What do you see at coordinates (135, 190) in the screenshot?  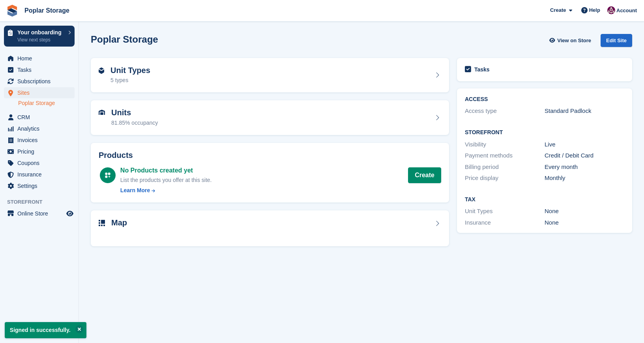 I see `div: Learn More` at bounding box center [135, 190].